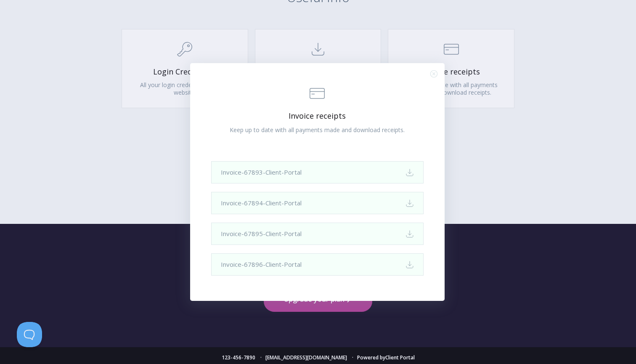 This screenshot has width=636, height=364. I want to click on button: Close (Press escape to close), so click(434, 74).